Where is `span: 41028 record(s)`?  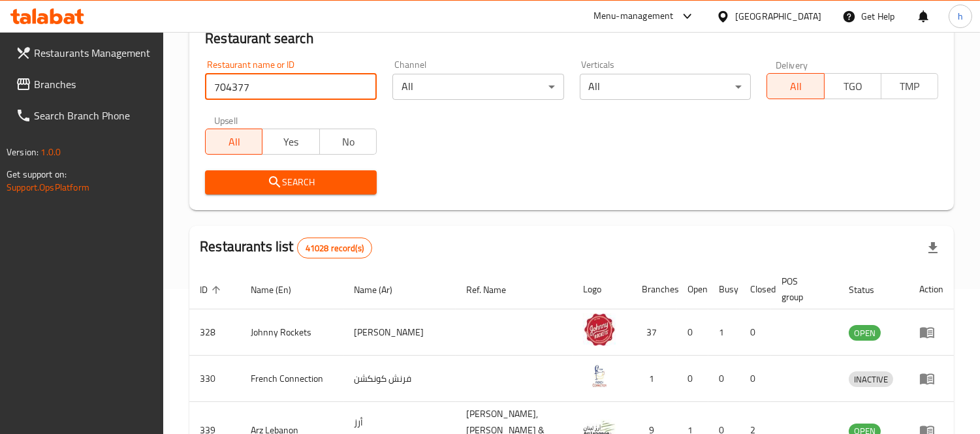
span: 41028 record(s) is located at coordinates (335, 248).